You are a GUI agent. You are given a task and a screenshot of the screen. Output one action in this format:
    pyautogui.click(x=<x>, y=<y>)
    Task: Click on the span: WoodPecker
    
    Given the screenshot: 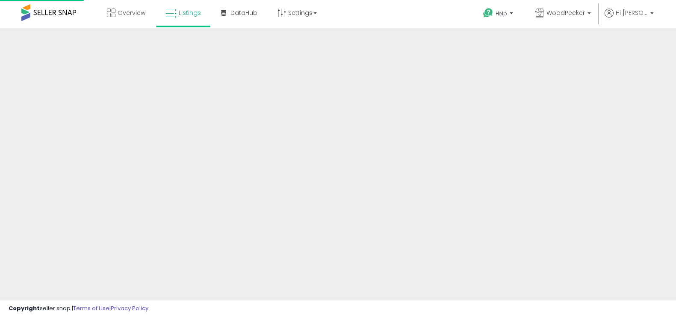 What is the action you would take?
    pyautogui.click(x=566, y=13)
    